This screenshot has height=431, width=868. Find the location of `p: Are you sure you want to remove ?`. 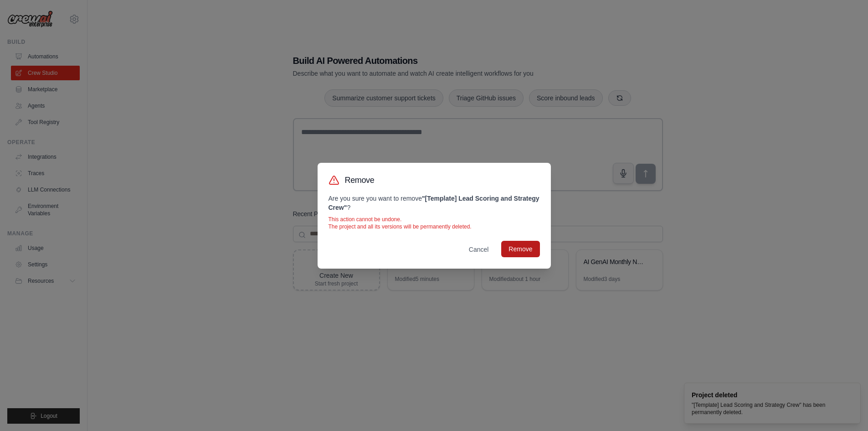

p: Are you sure you want to remove ? is located at coordinates (434, 203).